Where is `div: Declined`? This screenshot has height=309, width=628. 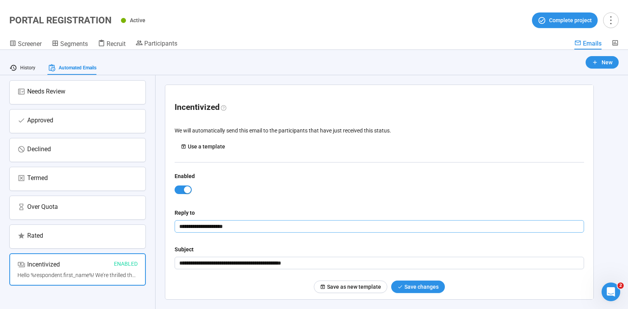 div: Declined is located at coordinates (39, 149).